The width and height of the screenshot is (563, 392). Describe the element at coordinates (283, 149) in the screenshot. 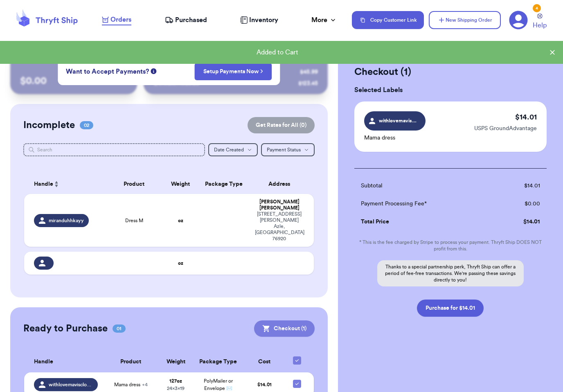

I see `span: Payment Status` at that location.